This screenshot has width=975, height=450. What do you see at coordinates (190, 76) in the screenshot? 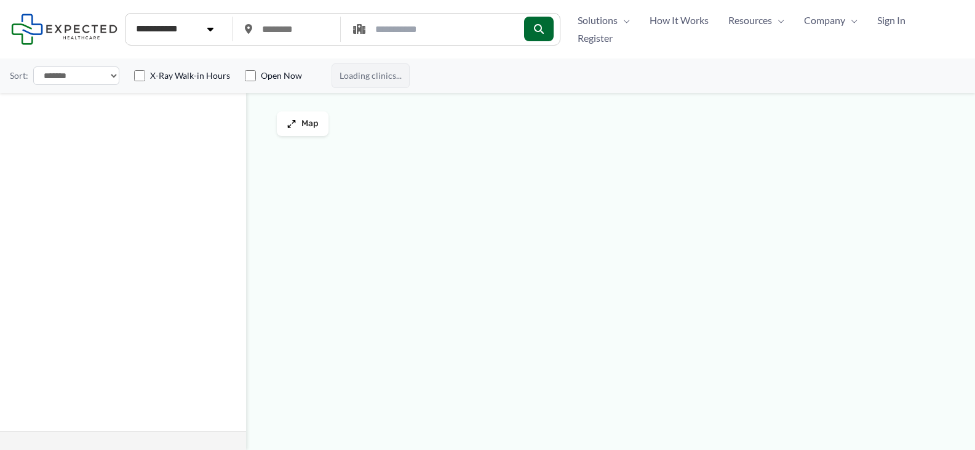
I see `label: X-Ray Walk-in Hours` at bounding box center [190, 76].